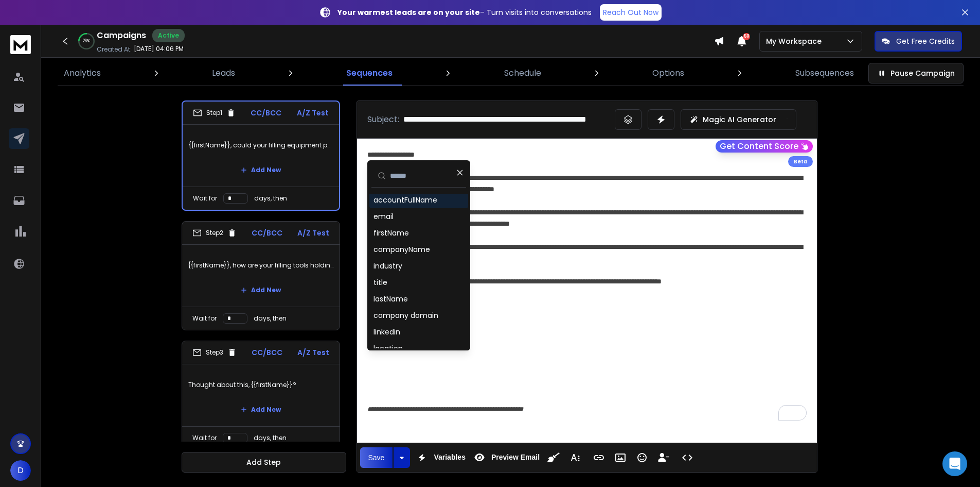 The height and width of the screenshot is (487, 980). Describe the element at coordinates (261, 155) in the screenshot. I see `li: Step1CC/BCCA/Z Test{{firstName}}, could your filling equipment perform better?Add NewWait fordays...` at that location.